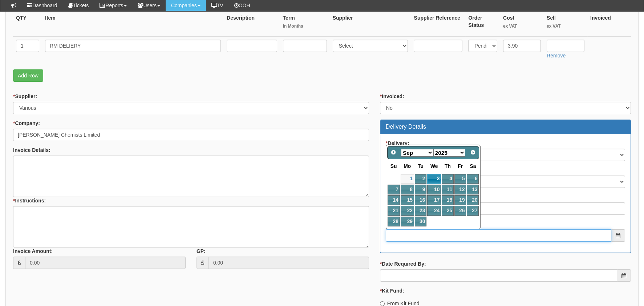  What do you see at coordinates (133, 23) in the screenshot?
I see `th: Item` at bounding box center [133, 23].